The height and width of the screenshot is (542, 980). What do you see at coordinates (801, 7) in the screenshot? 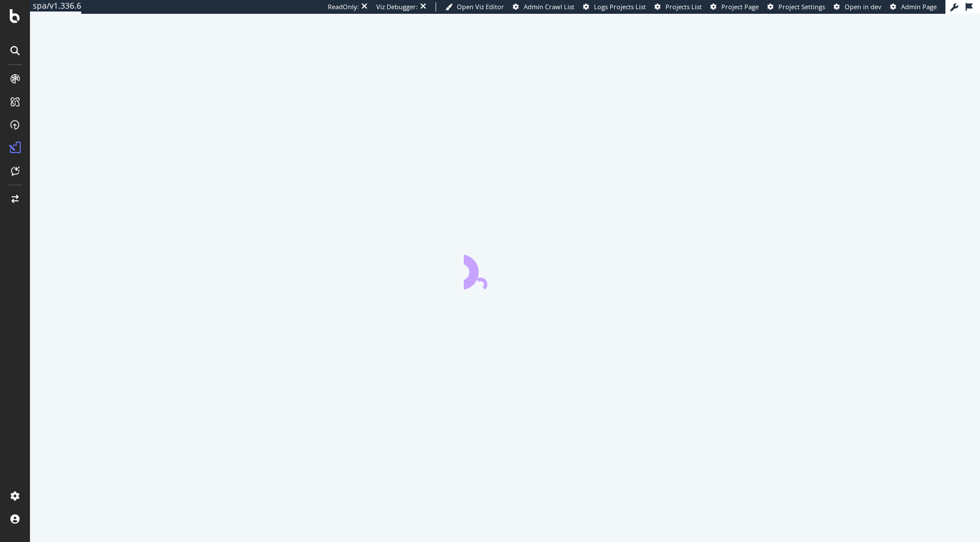
I see `span: Project Settings` at bounding box center [801, 7].